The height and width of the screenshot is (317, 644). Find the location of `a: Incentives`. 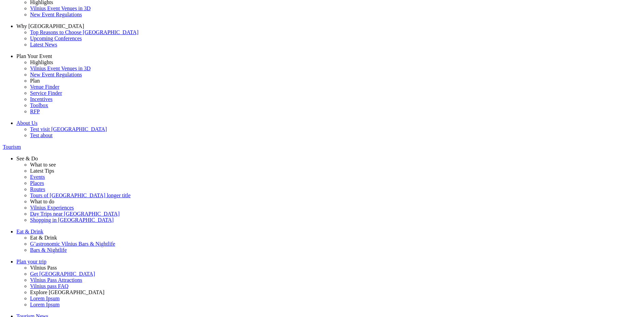

a: Incentives is located at coordinates (336, 99).